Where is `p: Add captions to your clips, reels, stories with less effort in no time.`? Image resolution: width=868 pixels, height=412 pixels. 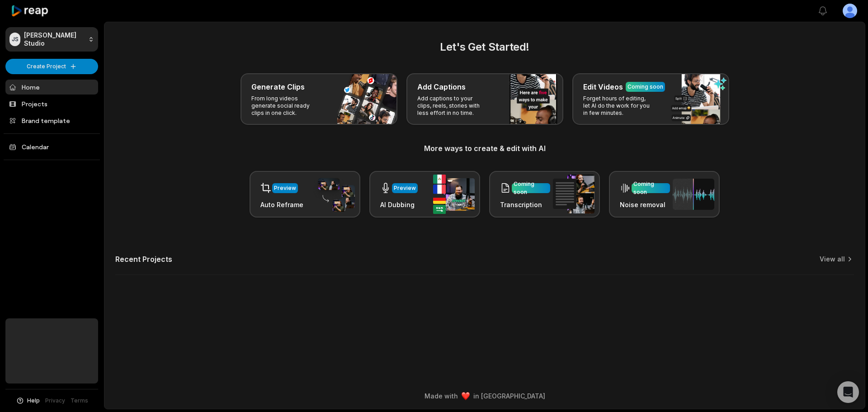 p: Add captions to your clips, reels, stories with less effort in no time. is located at coordinates (452, 106).